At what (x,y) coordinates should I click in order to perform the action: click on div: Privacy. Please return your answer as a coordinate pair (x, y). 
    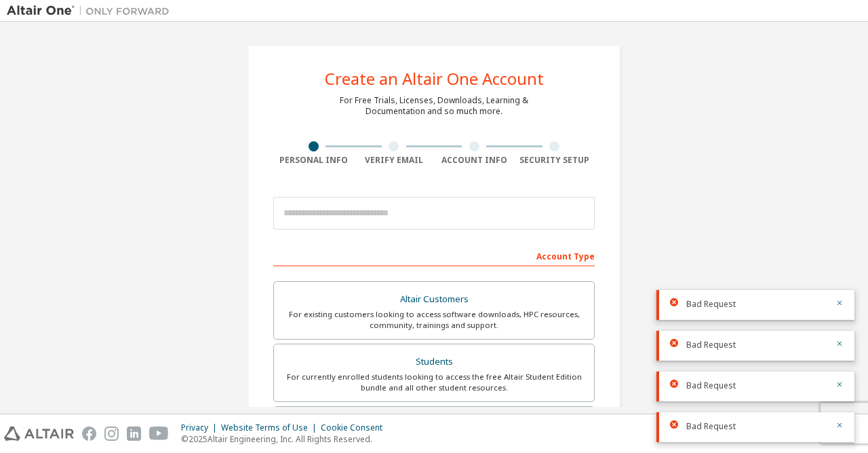
    Looking at the image, I should click on (200, 428).